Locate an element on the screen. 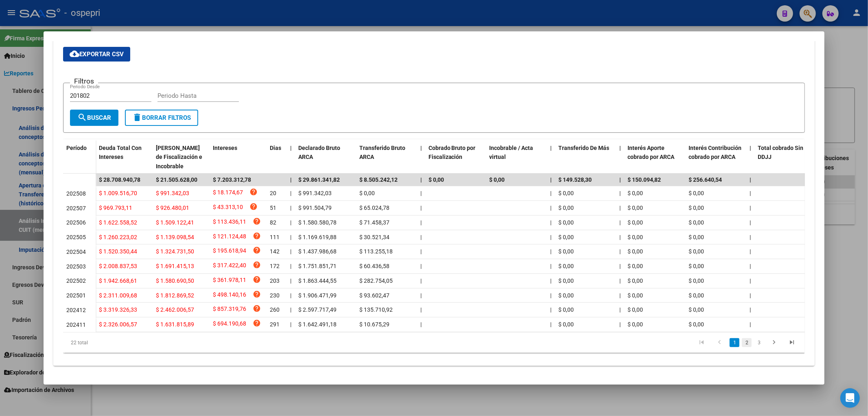 The height and width of the screenshot is (416, 868). datatable-header-cell: Intereses is located at coordinates (238, 157).